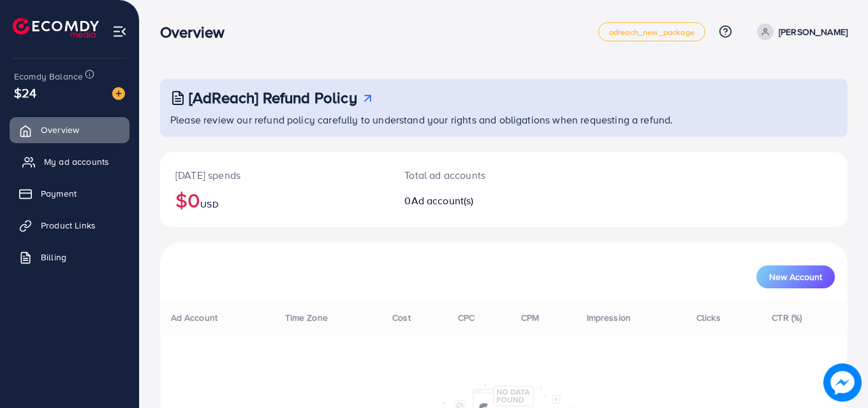 The image size is (868, 408). I want to click on a: logo, so click(56, 27).